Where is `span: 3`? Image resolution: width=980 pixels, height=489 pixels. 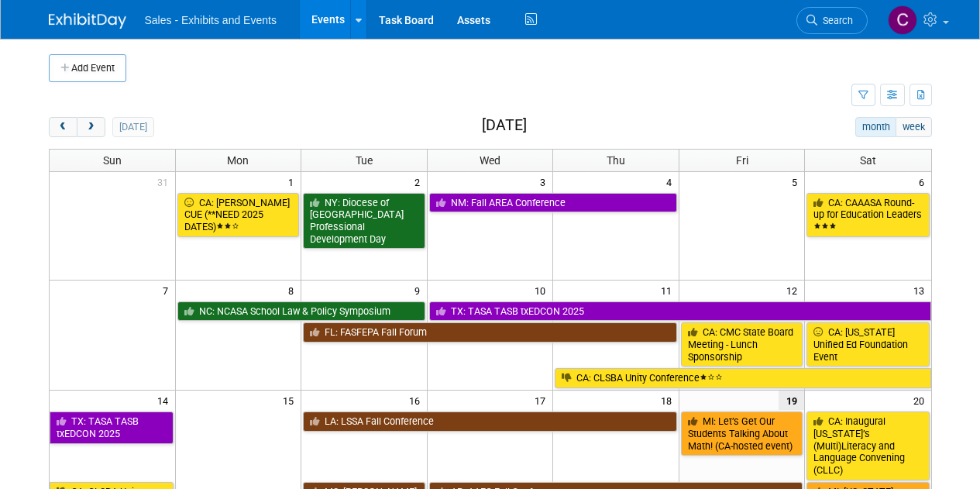
span: 3 is located at coordinates (545, 181).